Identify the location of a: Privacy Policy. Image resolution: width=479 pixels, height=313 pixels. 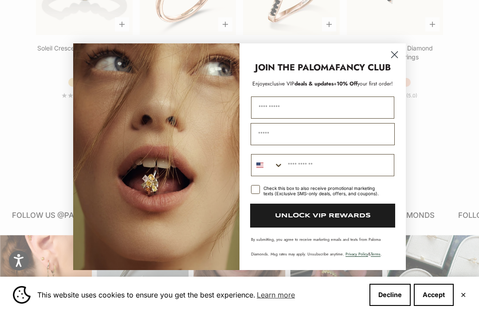
(357, 254).